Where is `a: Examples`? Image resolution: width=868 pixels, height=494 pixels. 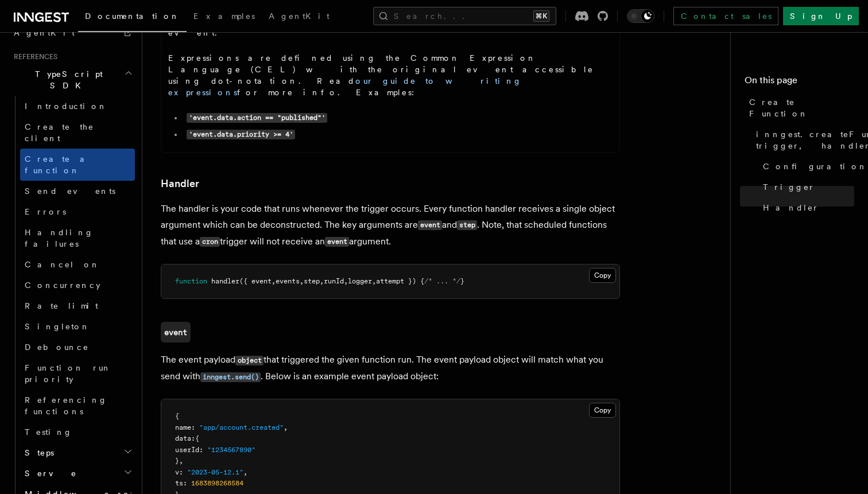
a: Examples is located at coordinates (224, 17).